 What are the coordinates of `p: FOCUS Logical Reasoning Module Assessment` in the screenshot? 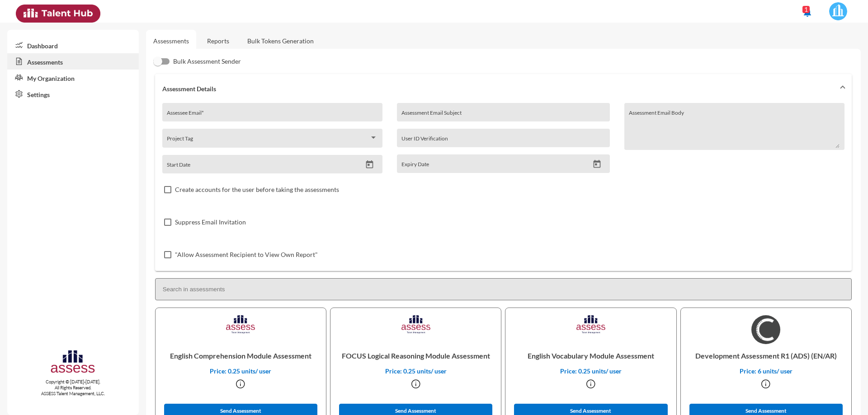 It's located at (415, 356).